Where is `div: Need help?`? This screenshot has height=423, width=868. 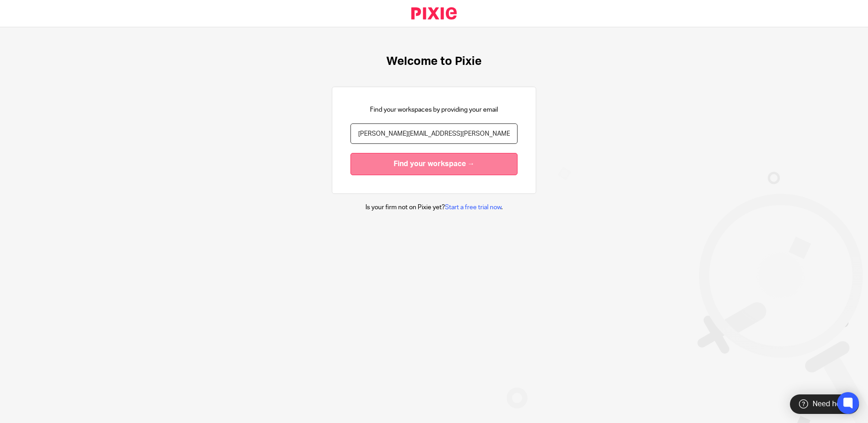
div: Need help? is located at coordinates (824, 404).